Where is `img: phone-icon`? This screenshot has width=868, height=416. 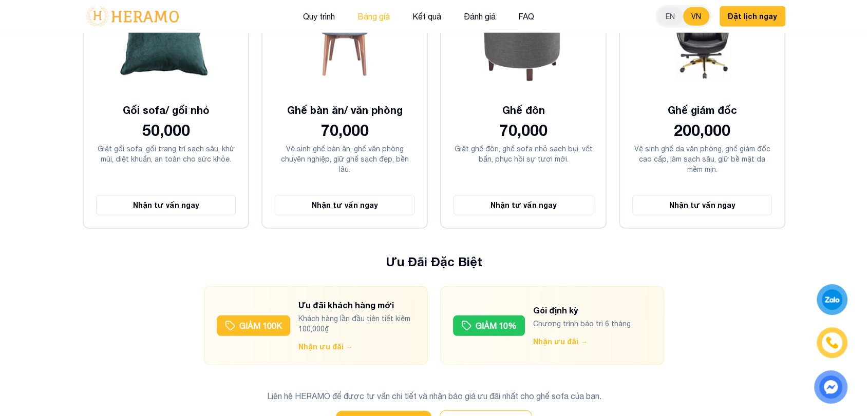
img: phone-icon is located at coordinates (831, 343).